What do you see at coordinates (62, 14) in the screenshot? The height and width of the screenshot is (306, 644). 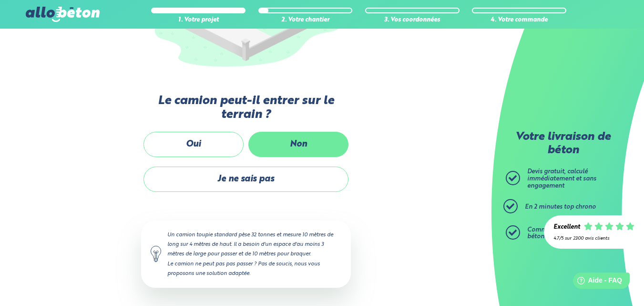 I see `img: allobéton` at bounding box center [62, 14].